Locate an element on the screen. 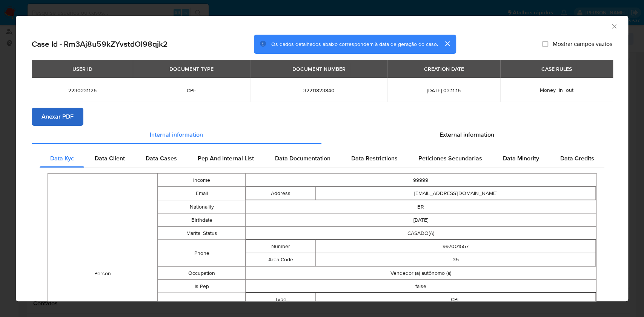  span: External information is located at coordinates (467, 134).